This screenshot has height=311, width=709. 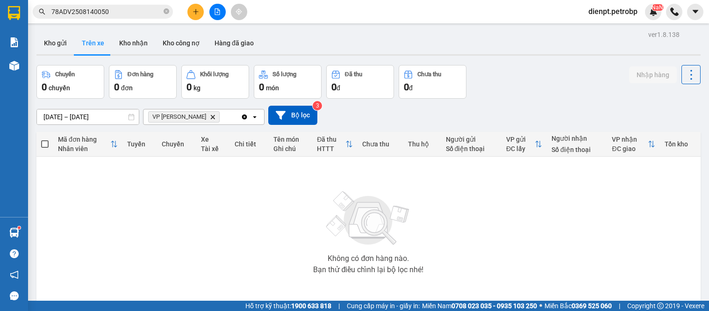 What do you see at coordinates (630, 149) in the screenshot?
I see `div: ĐC giao` at bounding box center [630, 149].